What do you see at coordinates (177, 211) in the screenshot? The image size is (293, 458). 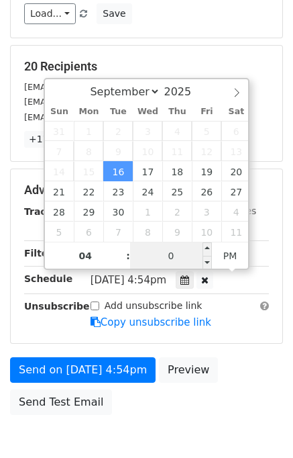 I see `span: October 2, 2025` at bounding box center [177, 211].